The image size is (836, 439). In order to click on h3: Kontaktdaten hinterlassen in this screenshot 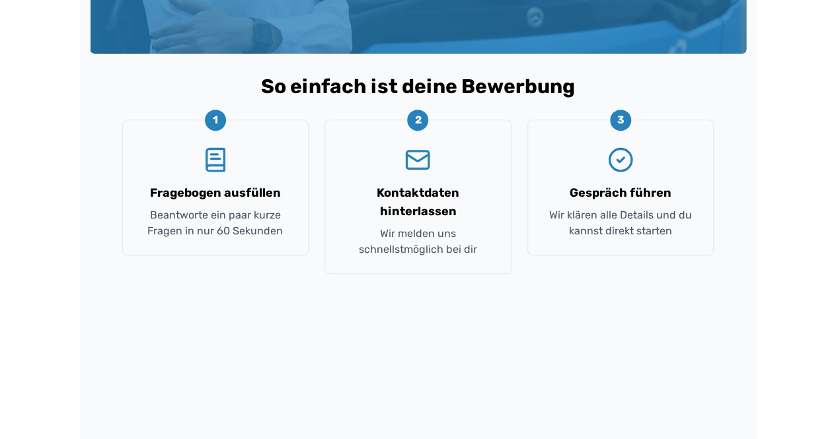, I will do `click(417, 202)`.